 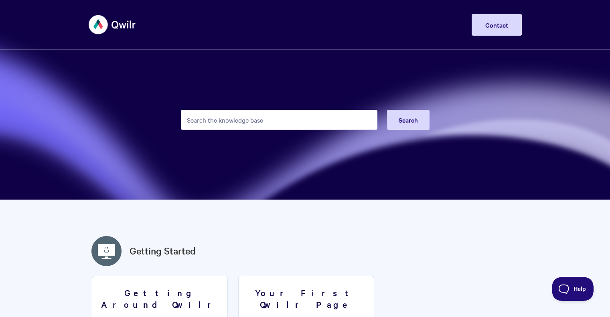 I want to click on a: Contact, so click(x=496, y=25).